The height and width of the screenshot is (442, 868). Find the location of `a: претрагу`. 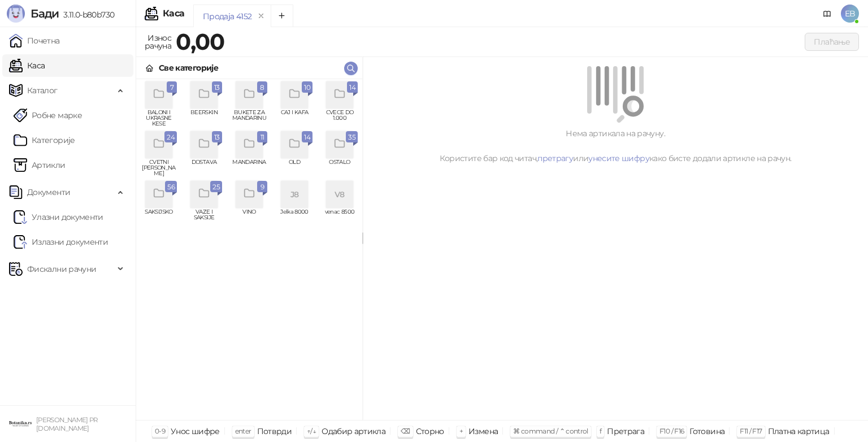

a: претрагу is located at coordinates (555, 159).